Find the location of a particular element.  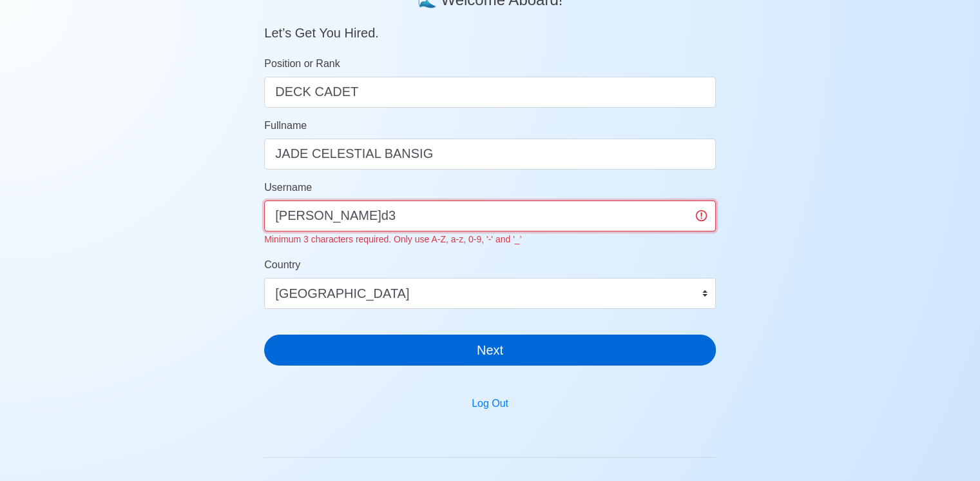

span: Username is located at coordinates (288, 187).